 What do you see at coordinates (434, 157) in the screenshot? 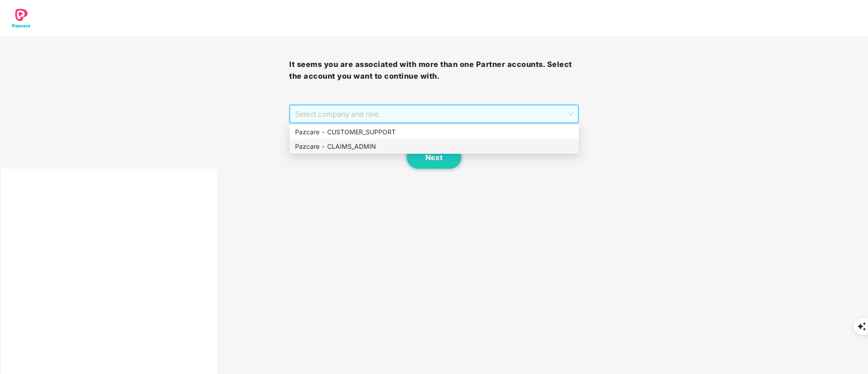
I see `button: Next` at bounding box center [434, 157].